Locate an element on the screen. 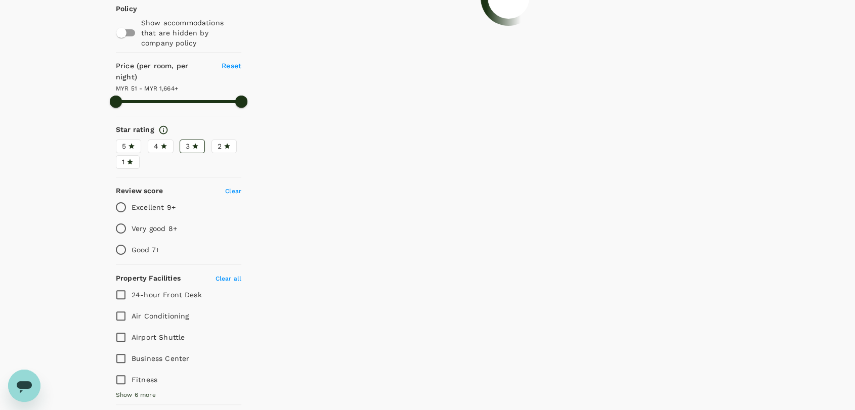  h6: Property Facilities is located at coordinates (148, 279).